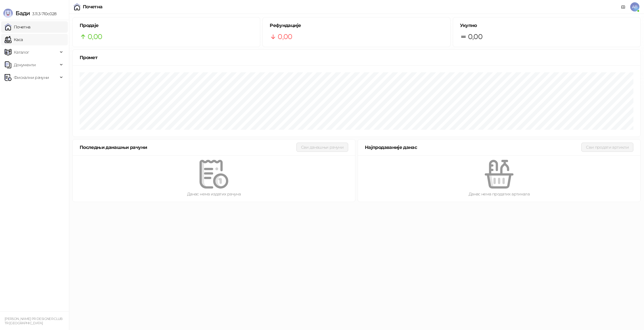 The height and width of the screenshot is (330, 644). I want to click on span: Каталог, so click(21, 52).